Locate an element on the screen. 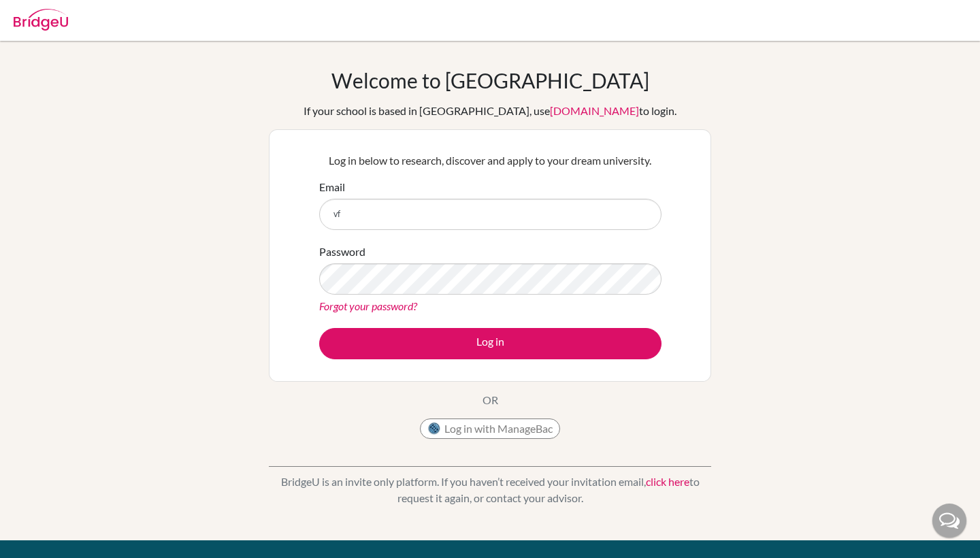 This screenshot has width=980, height=558. label: Password is located at coordinates (343, 252).